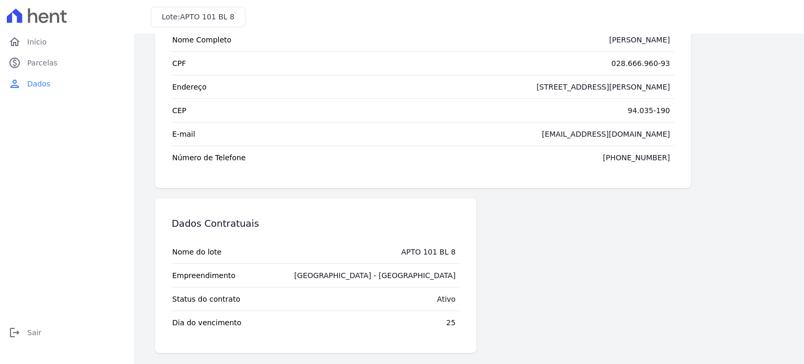 The height and width of the screenshot is (364, 804). I want to click on a: logoutSair, so click(67, 332).